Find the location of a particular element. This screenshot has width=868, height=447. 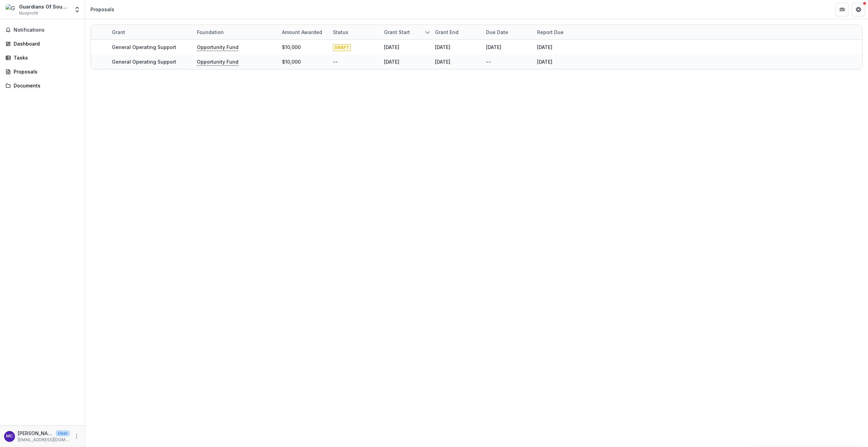

svg: sorted descending is located at coordinates (427, 33).